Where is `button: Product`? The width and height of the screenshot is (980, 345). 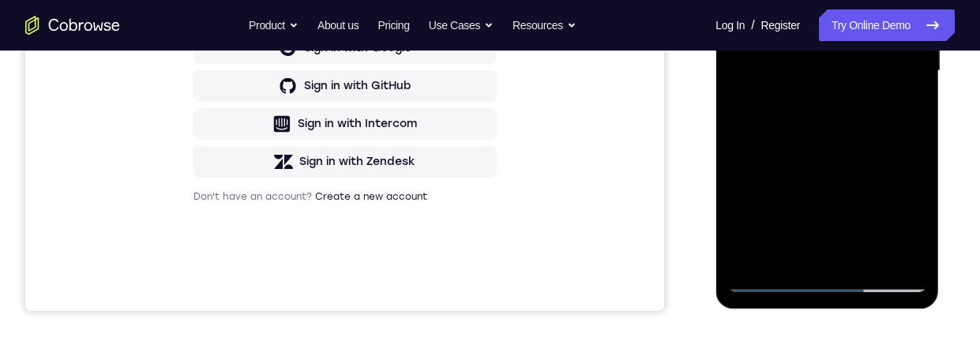
button: Product is located at coordinates (273, 25).